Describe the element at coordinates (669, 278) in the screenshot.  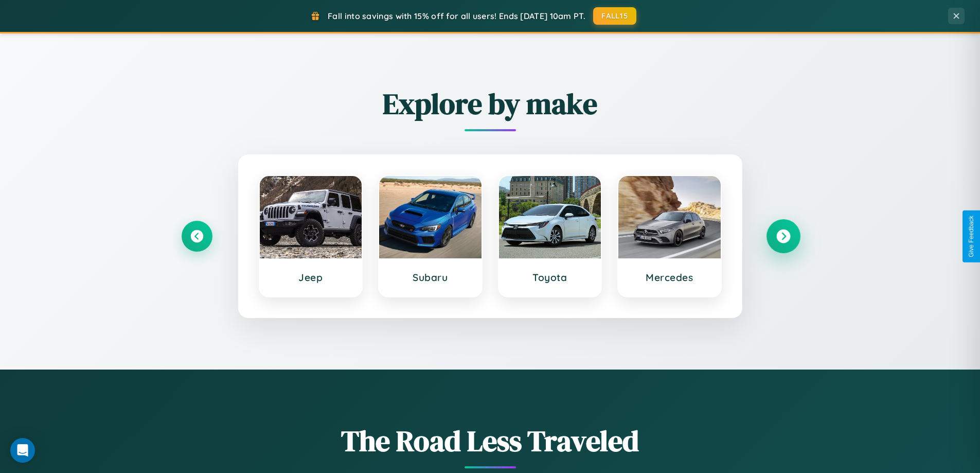
I see `h3: Mercedes` at that location.